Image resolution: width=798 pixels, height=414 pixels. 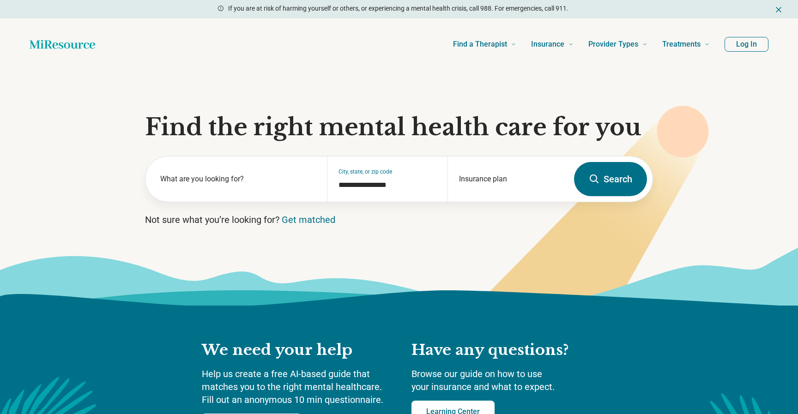 What do you see at coordinates (686, 44) in the screenshot?
I see `a: Treatments` at bounding box center [686, 44].